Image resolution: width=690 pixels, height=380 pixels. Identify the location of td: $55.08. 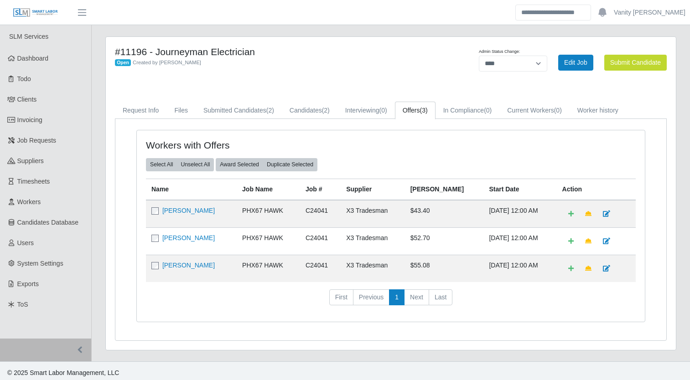
(444, 269).